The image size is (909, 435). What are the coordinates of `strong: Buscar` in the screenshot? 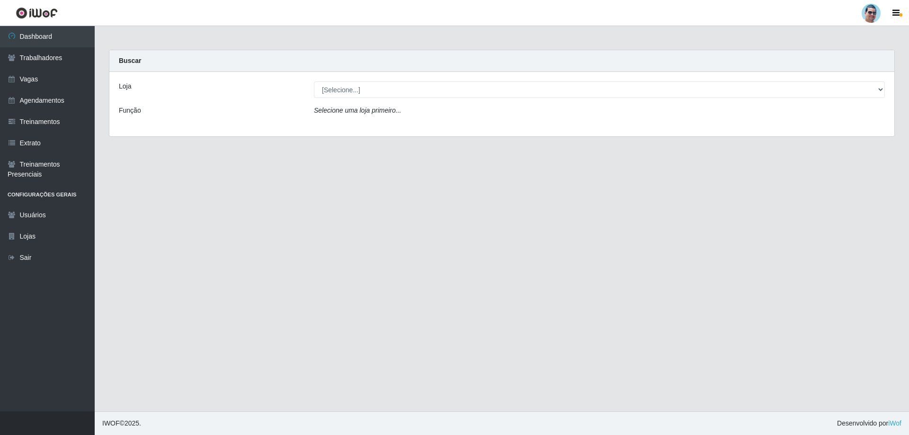 It's located at (130, 61).